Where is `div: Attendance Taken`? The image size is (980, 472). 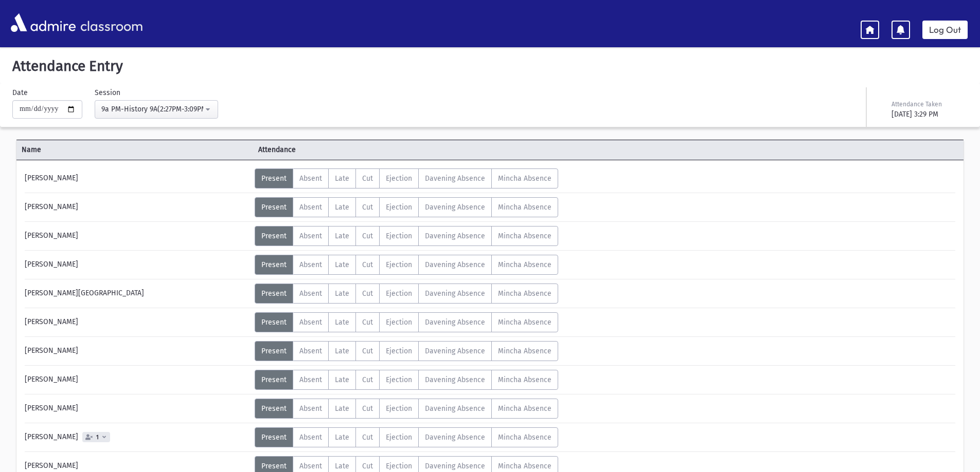 div: Attendance Taken is located at coordinates (928, 104).